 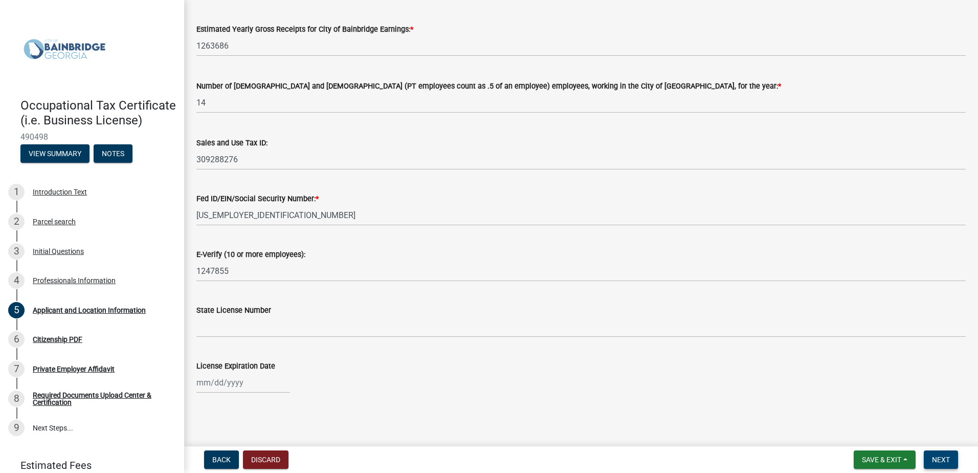 I want to click on div: Parcel search, so click(x=54, y=221).